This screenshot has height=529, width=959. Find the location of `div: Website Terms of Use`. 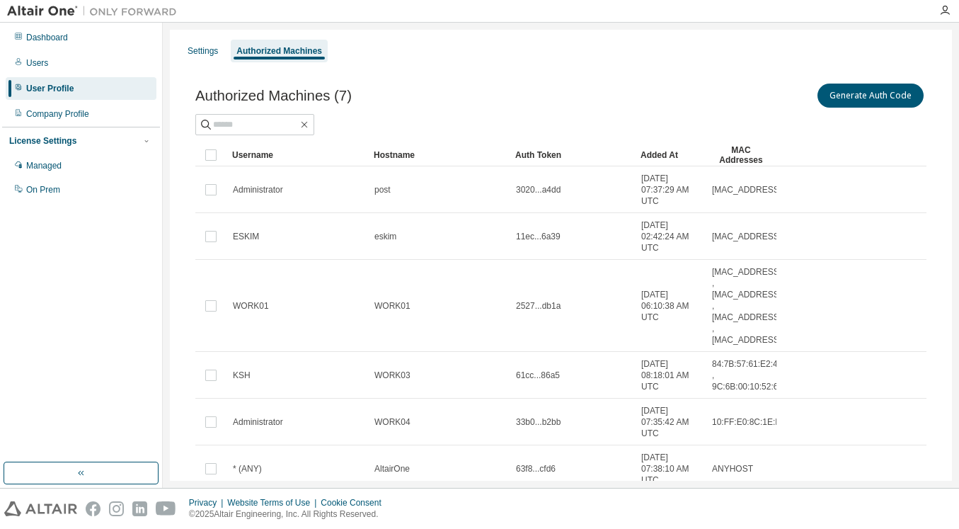

div: Website Terms of Use is located at coordinates (274, 503).